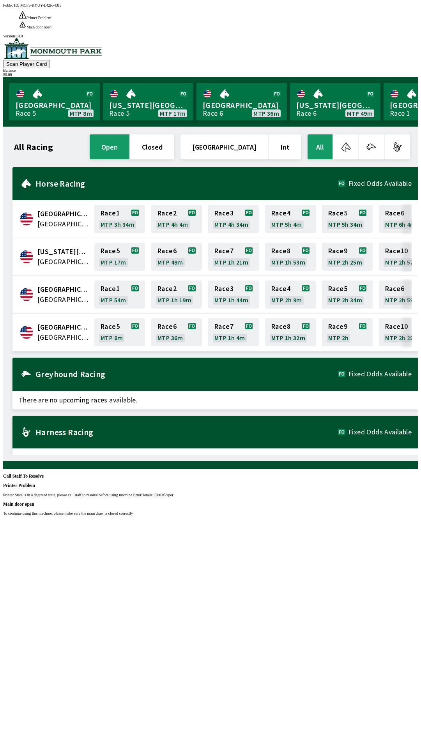  What do you see at coordinates (174, 300) in the screenshot?
I see `span: MTP 1h 19m` at bounding box center [174, 300].